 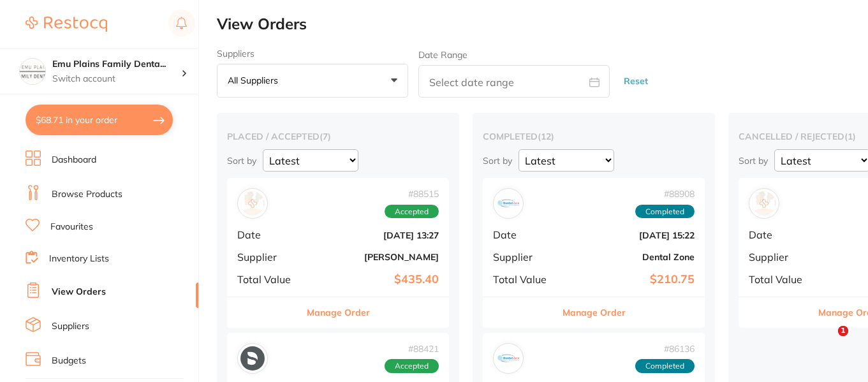 What do you see at coordinates (255, 81) in the screenshot?
I see `p: All suppliers` at bounding box center [255, 81].